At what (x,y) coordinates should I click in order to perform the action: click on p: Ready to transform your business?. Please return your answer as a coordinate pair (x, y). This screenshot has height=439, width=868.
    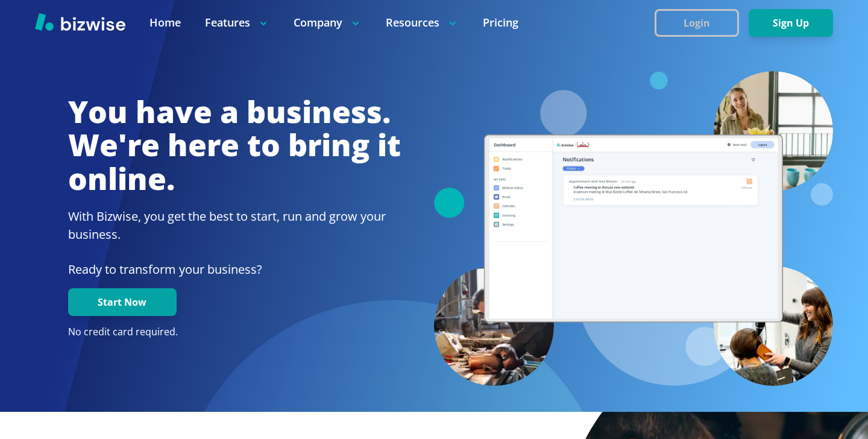
    Looking at the image, I should click on (235, 269).